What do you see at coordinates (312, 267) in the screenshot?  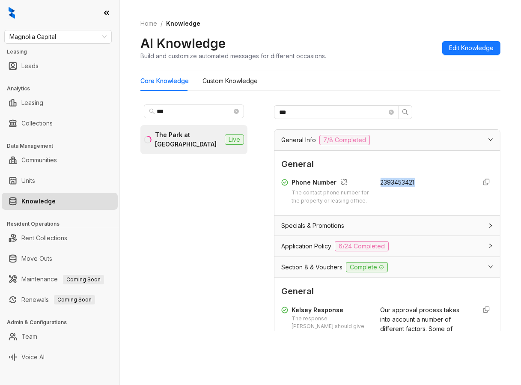 I see `span: Section 8 & Vouchers` at bounding box center [312, 267].